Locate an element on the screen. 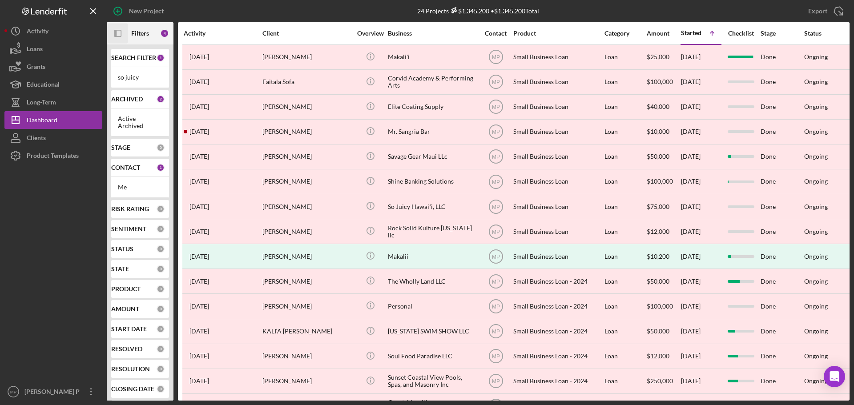  a: Dashboard is located at coordinates (53, 120).